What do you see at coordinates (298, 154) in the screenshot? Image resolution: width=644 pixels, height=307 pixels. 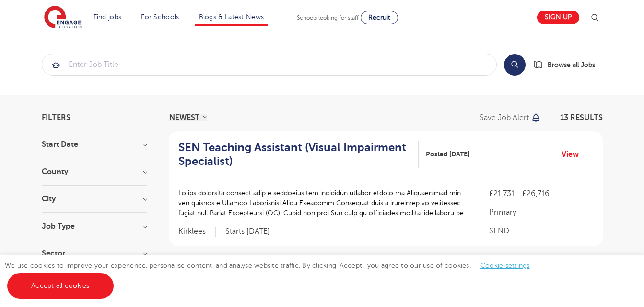 I see `a: SEN Teaching Assistant (Visual Impairment Specialist)` at bounding box center [298, 154].